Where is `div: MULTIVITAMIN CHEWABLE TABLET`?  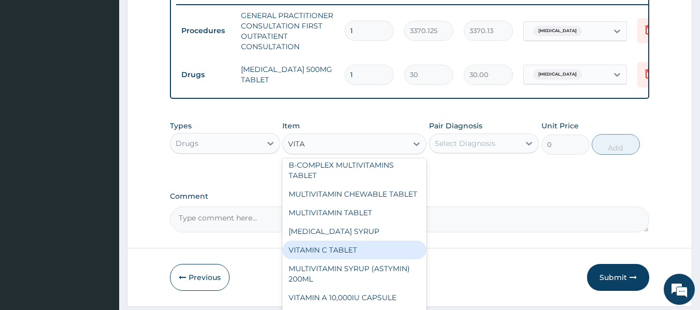
div: MULTIVITAMIN CHEWABLE TABLET is located at coordinates (354, 194).